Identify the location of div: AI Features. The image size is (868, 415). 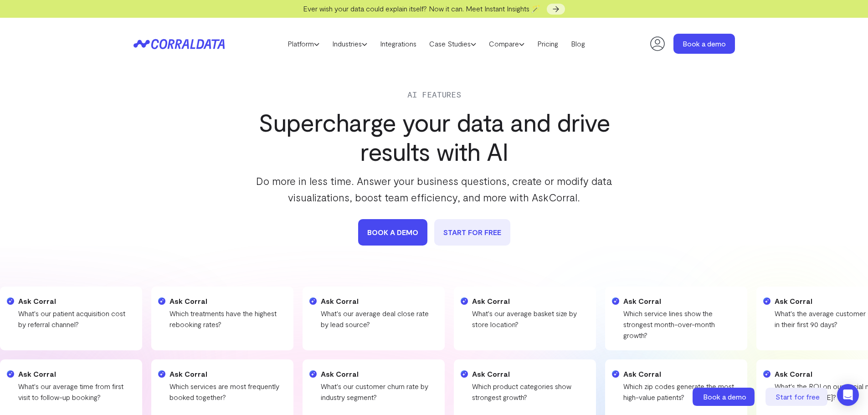
(434, 94).